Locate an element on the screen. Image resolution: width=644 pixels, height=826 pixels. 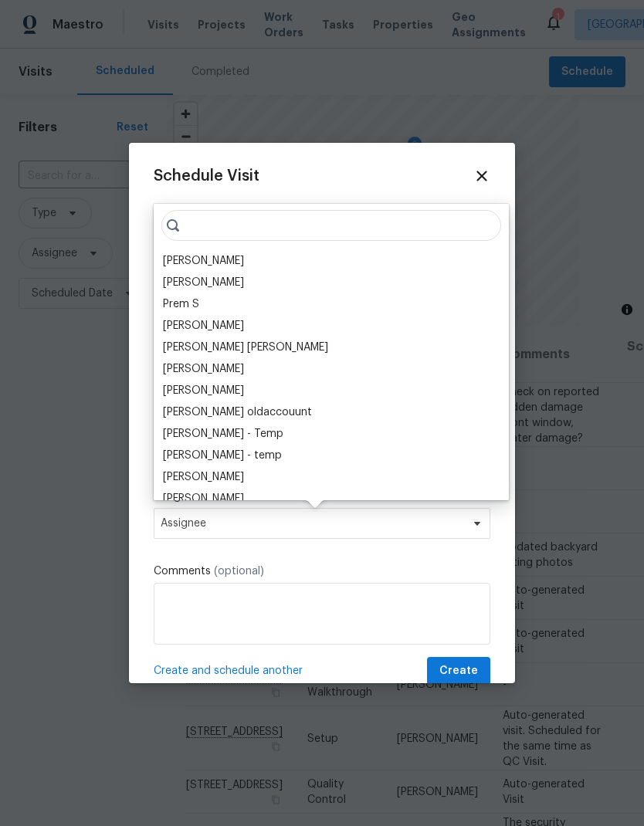
label: Comments is located at coordinates (322, 571).